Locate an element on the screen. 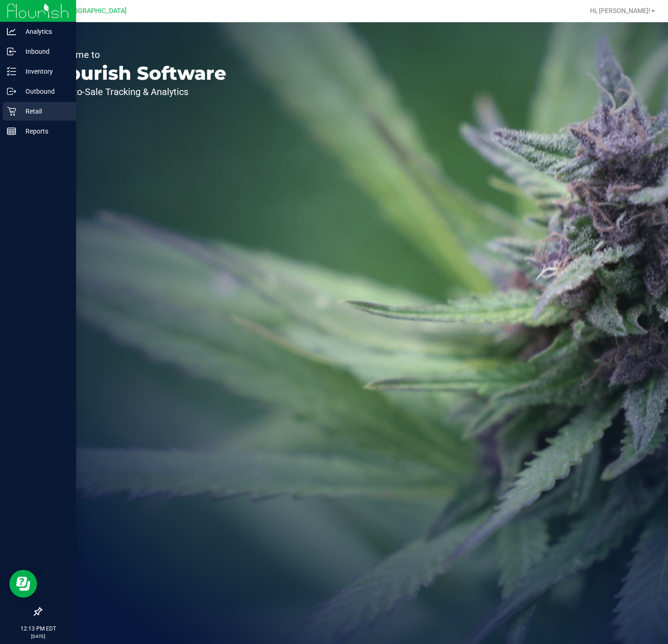 This screenshot has width=668, height=644. p: 12:13 PM EDT is located at coordinates (38, 629).